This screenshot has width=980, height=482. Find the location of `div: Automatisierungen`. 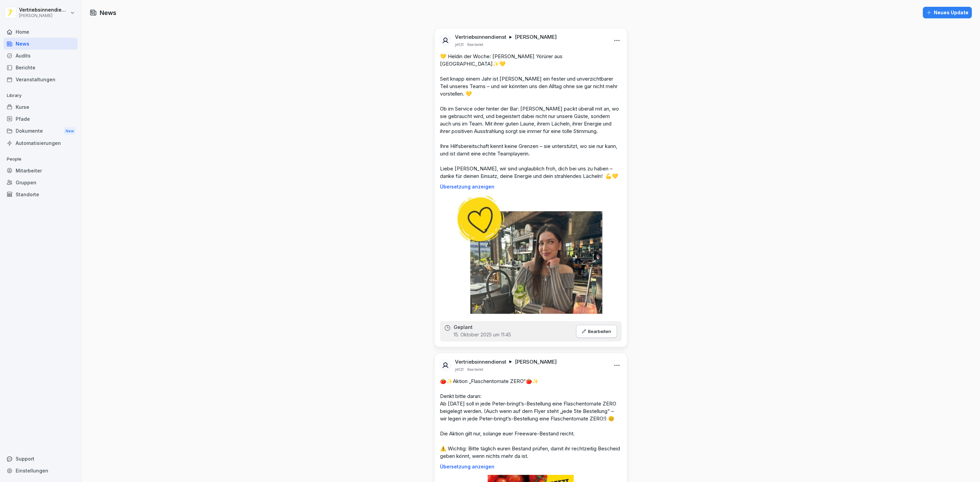

div: Automatisierungen is located at coordinates (41, 143).